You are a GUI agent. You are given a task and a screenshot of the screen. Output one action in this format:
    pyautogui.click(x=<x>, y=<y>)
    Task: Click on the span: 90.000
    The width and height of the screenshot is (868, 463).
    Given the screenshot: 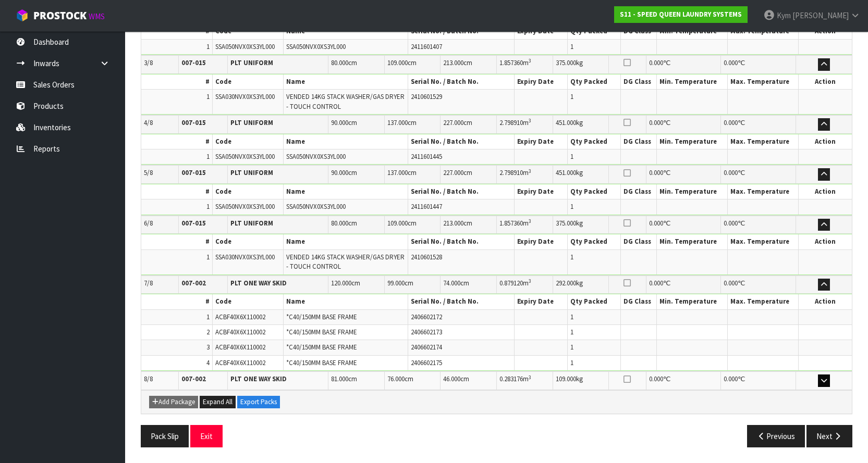 What is the action you would take?
    pyautogui.click(x=339, y=173)
    